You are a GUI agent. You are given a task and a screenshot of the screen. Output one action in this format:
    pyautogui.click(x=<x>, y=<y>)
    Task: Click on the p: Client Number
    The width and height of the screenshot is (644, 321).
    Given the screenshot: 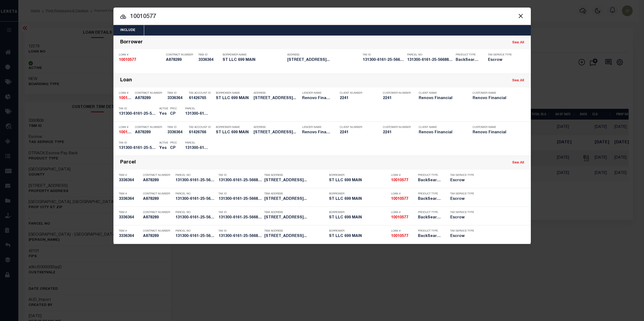 What is the action you would take?
    pyautogui.click(x=357, y=93)
    